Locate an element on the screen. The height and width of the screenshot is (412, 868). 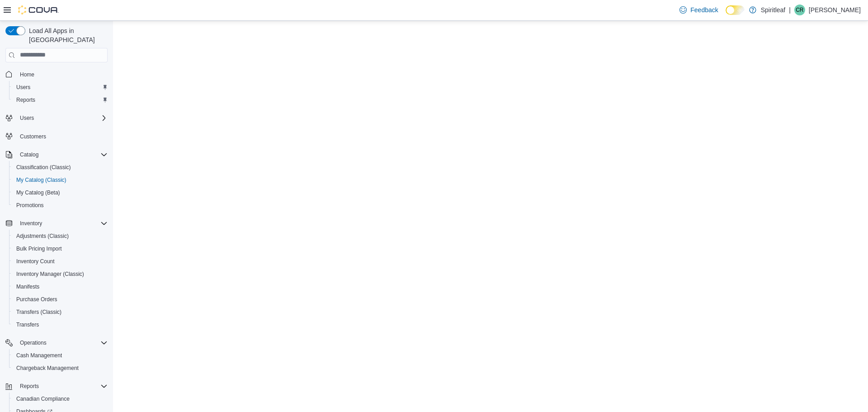
button: Inventory Manager (Classic) is located at coordinates (60, 274).